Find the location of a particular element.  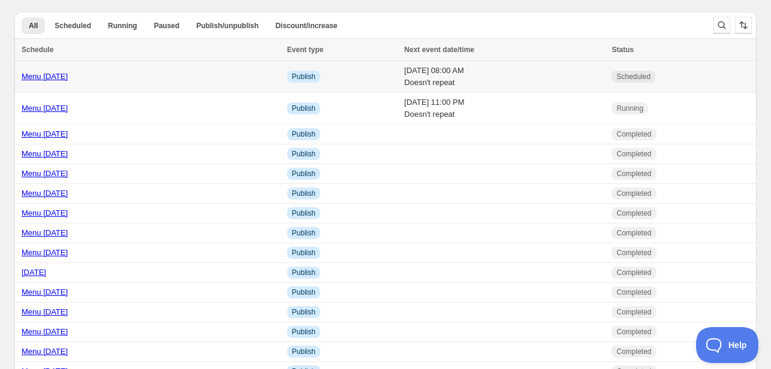

span: Publish/unpublish is located at coordinates (227, 26).